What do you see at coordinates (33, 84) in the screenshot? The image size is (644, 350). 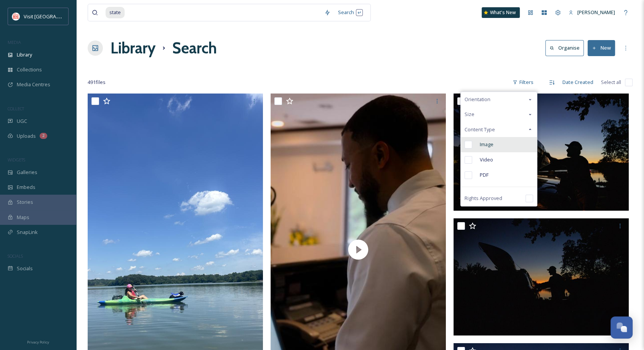 I see `span: Media Centres` at bounding box center [33, 84].